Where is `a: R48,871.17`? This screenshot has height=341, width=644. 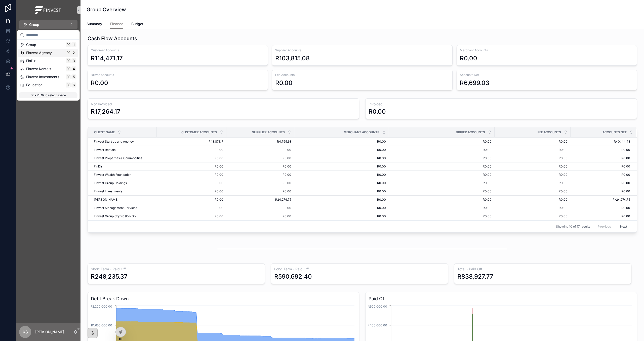 a: R48,871.17 is located at coordinates (192, 141).